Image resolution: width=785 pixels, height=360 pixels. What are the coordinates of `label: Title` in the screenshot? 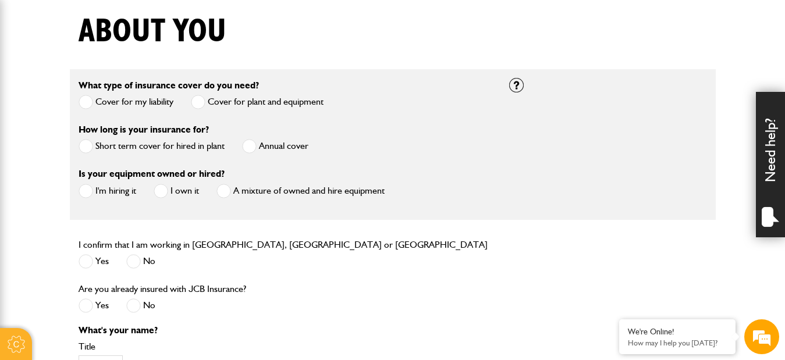 It's located at (285, 347).